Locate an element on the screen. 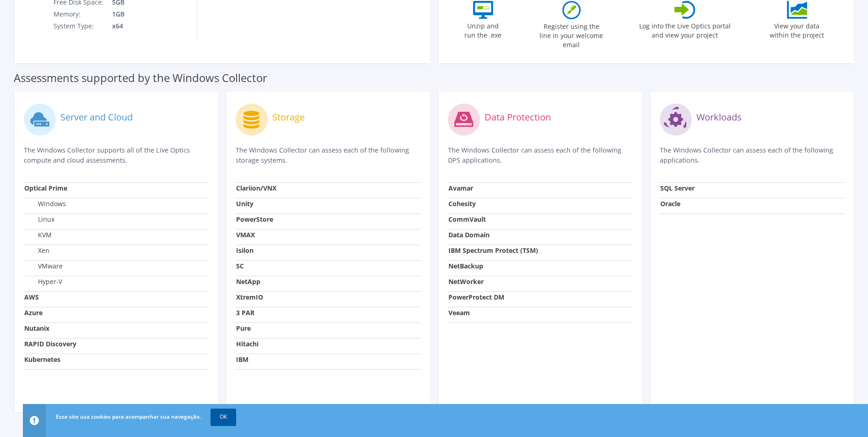 The image size is (868, 437). td: System Type: is located at coordinates (79, 26).